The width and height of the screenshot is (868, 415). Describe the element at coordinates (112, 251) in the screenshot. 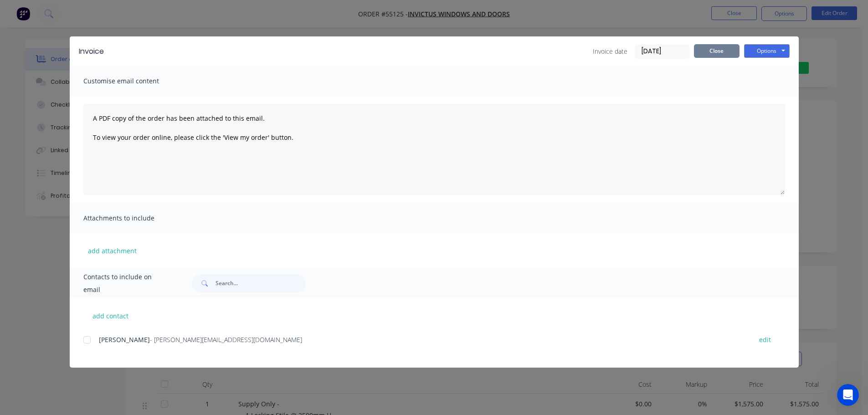

I see `button: add attachment` at that location.